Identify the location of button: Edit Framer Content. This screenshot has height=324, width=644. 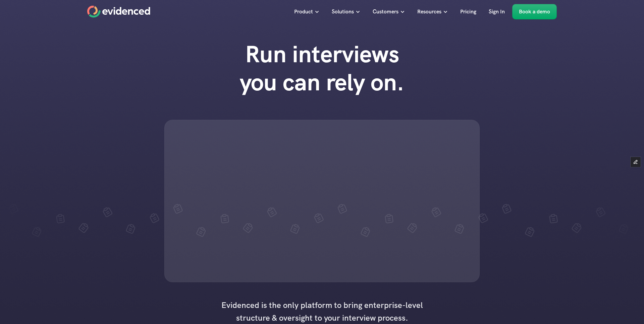
(636, 162).